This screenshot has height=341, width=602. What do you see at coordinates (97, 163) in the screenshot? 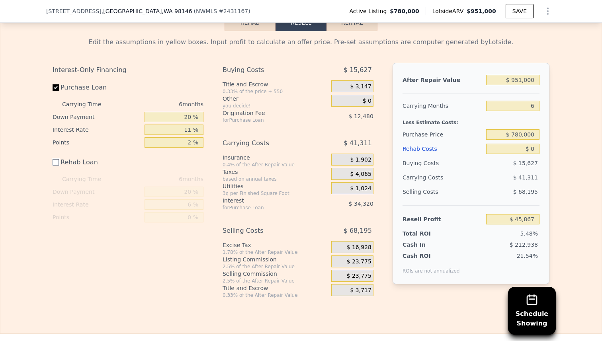
I see `label: Rehab Loan` at bounding box center [97, 163].